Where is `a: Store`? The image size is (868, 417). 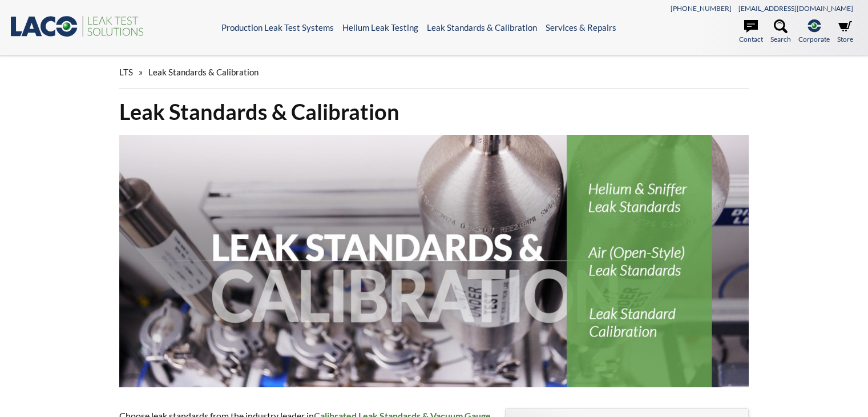 a: Store is located at coordinates (845, 32).